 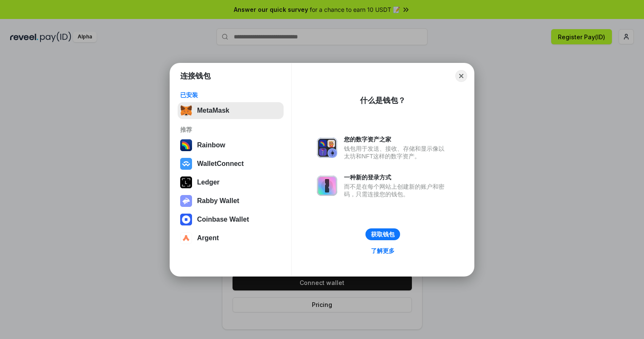 What do you see at coordinates (186, 145) in the screenshot?
I see `img: svg+xml,%3Csvg%20width%3D%22120%22%20height%3D%22120%22%20viewBox%3D%220%200%20120%20120%22%20fil...` at bounding box center [186, 145].